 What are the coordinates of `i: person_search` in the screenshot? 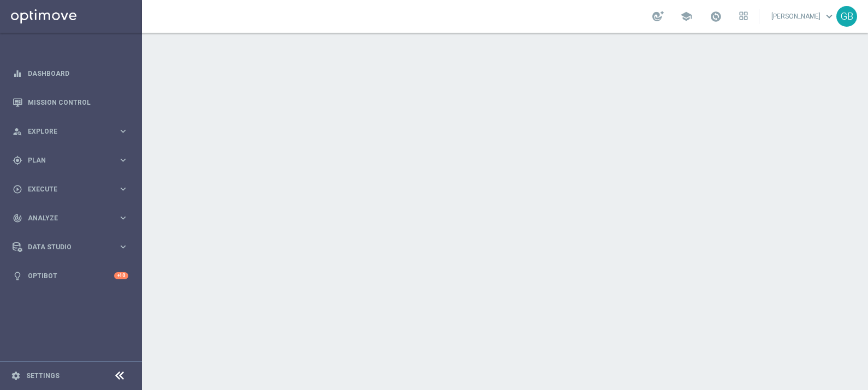 It's located at (18, 131).